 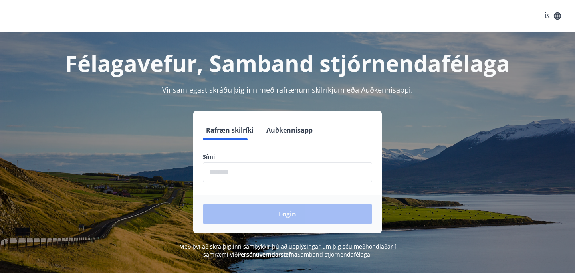 I want to click on button: ÍS, so click(x=553, y=16).